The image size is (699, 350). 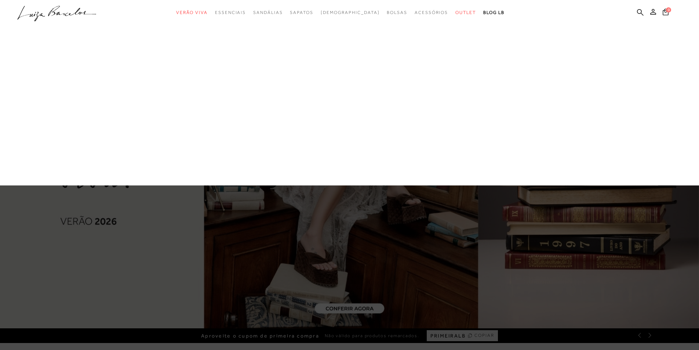 What do you see at coordinates (397, 12) in the screenshot?
I see `span: Bolsas` at bounding box center [397, 12].